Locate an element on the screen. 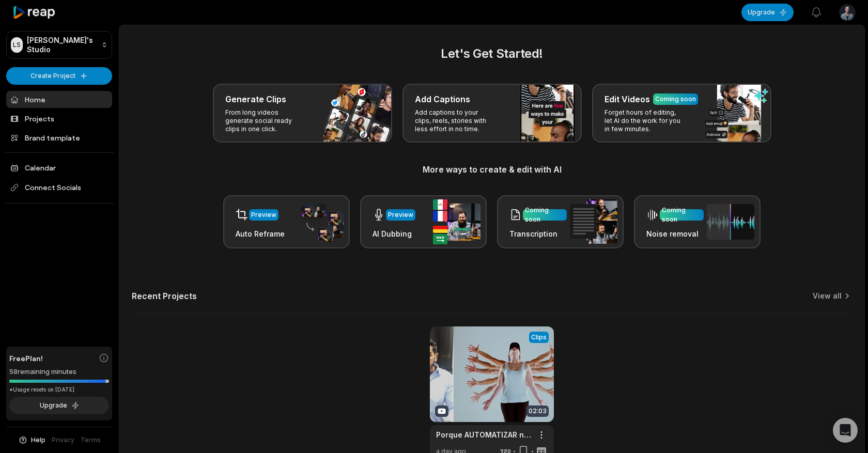 The image size is (868, 453). h2: Let's Get Started! is located at coordinates (492, 54).